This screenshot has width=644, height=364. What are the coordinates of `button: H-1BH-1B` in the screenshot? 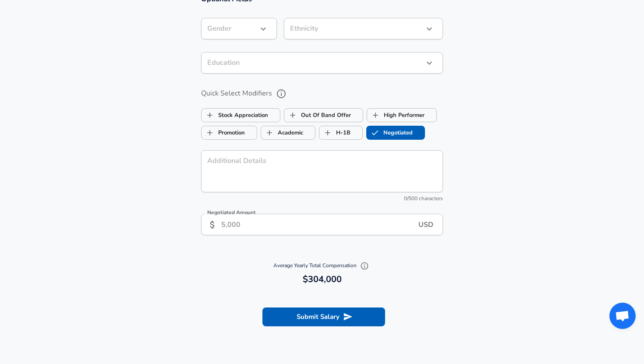 It's located at (341, 133).